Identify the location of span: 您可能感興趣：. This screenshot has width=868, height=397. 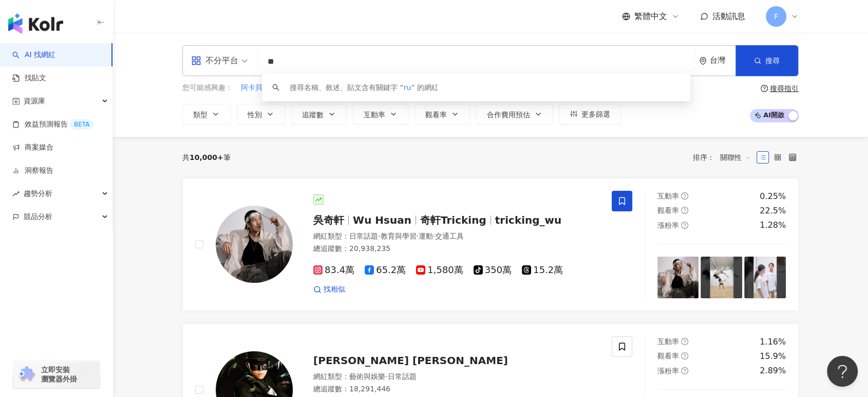
(208, 88).